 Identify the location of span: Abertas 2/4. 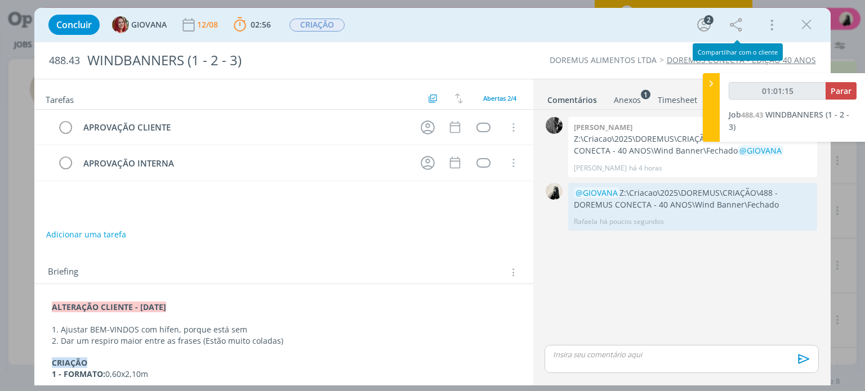
(499, 98).